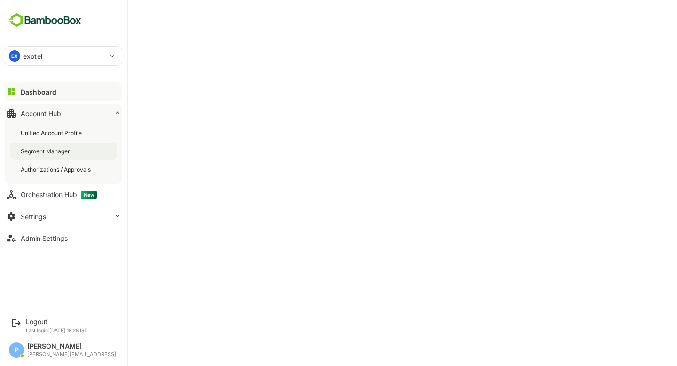 This screenshot has width=677, height=366. What do you see at coordinates (59, 195) in the screenshot?
I see `div: Orchestration Hub` at bounding box center [59, 195].